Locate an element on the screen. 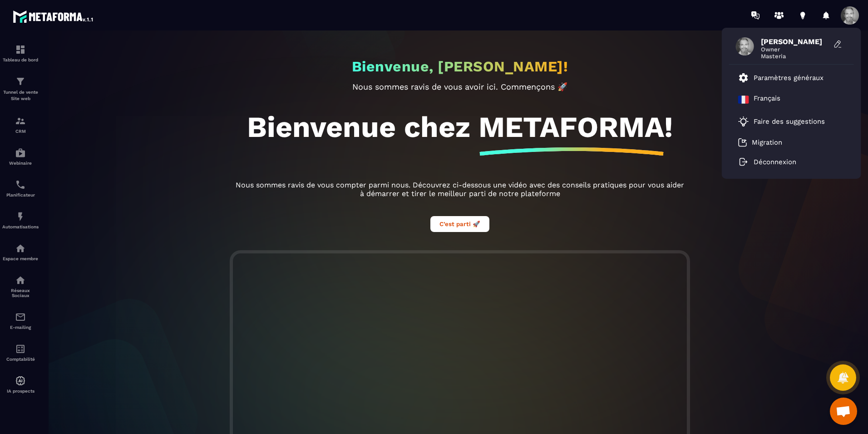  img: scheduler is located at coordinates (21, 185).